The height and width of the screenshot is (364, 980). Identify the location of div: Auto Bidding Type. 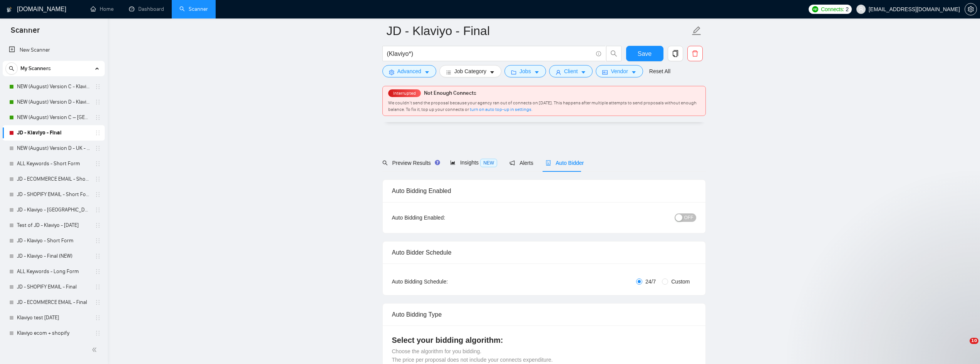
(544, 314).